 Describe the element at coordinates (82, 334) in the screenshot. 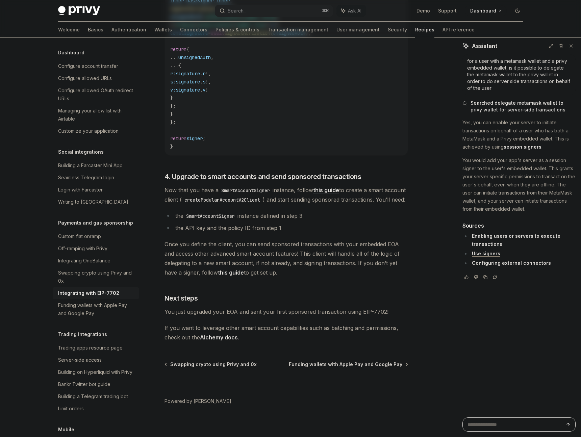

I see `h5: Trading integrations` at that location.